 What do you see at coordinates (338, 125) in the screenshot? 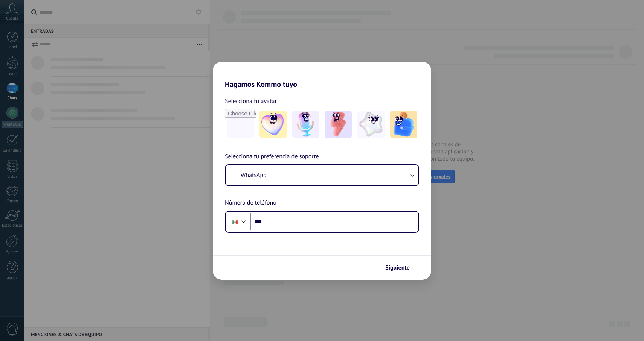
I see `img: -3.jpeg` at bounding box center [338, 125].